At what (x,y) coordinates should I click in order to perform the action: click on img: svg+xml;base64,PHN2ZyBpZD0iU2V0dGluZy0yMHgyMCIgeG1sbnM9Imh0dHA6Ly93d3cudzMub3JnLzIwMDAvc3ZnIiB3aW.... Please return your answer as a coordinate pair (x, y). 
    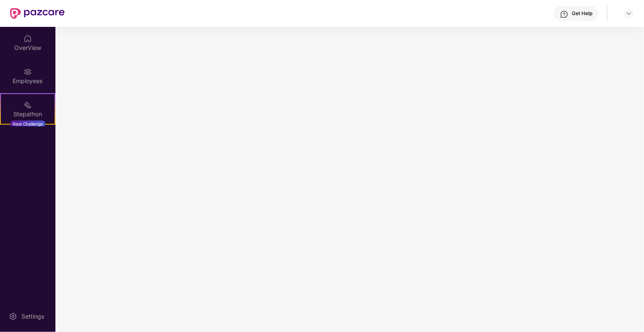
    Looking at the image, I should click on (13, 317).